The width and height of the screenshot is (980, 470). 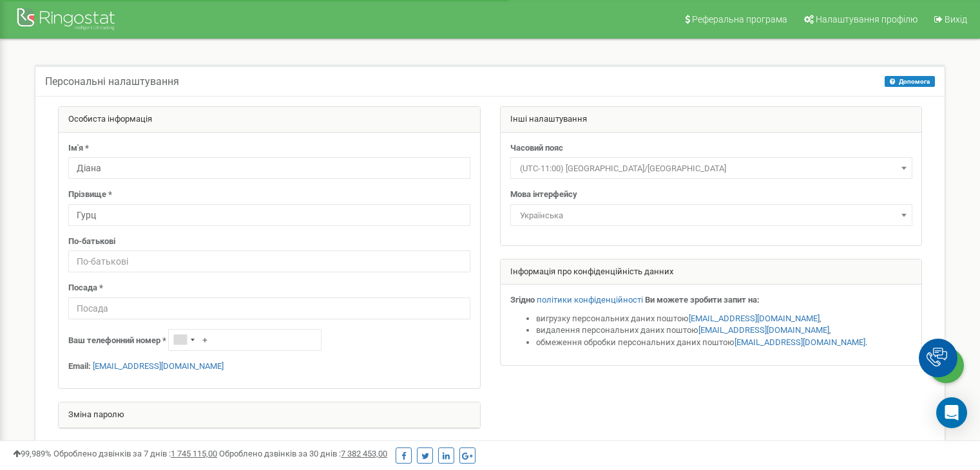 What do you see at coordinates (866, 20) in the screenshot?
I see `span: Налаштування профілю` at bounding box center [866, 20].